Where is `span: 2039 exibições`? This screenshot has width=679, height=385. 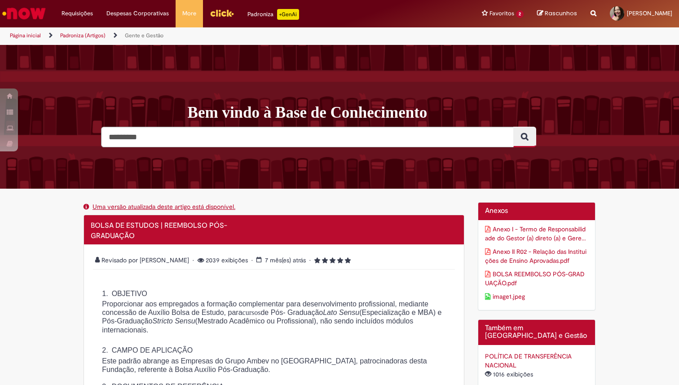
span: 2039 exibições is located at coordinates (221, 260).